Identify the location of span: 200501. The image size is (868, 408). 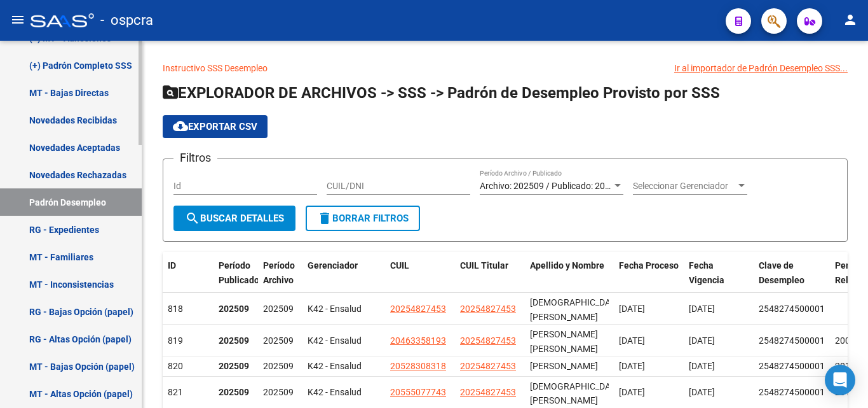
(850, 340).